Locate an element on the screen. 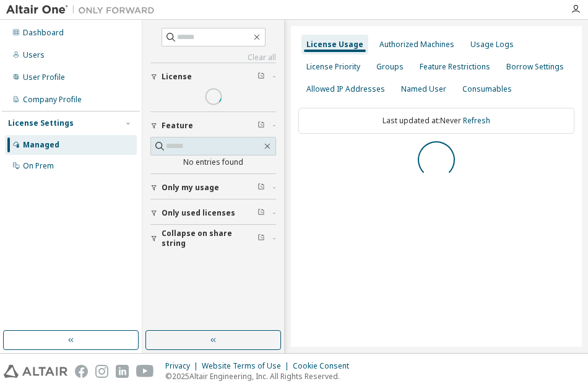  img: instagram.svg is located at coordinates (101, 371).